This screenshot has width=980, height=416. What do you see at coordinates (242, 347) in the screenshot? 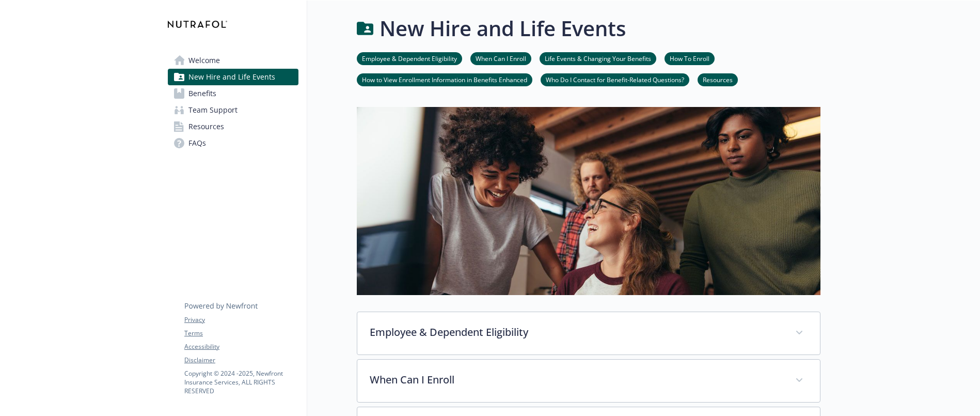
I see `a: Accessibility` at bounding box center [242, 347].